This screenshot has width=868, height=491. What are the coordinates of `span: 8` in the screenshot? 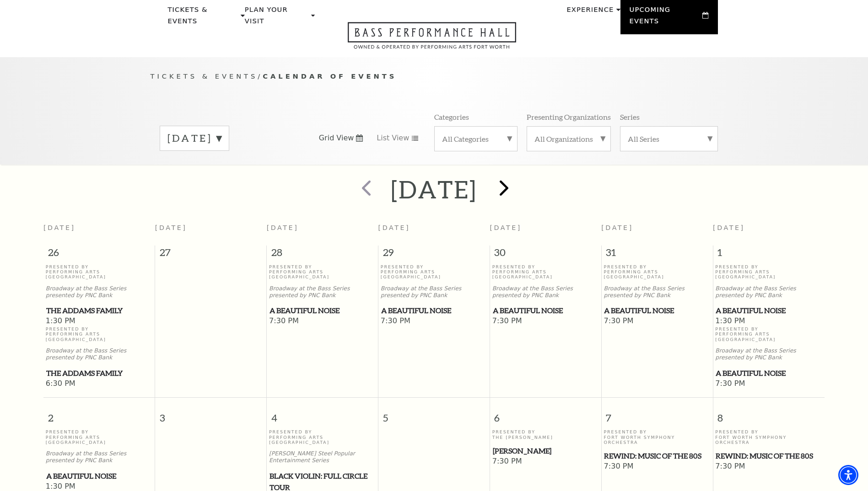 It's located at (768, 414).